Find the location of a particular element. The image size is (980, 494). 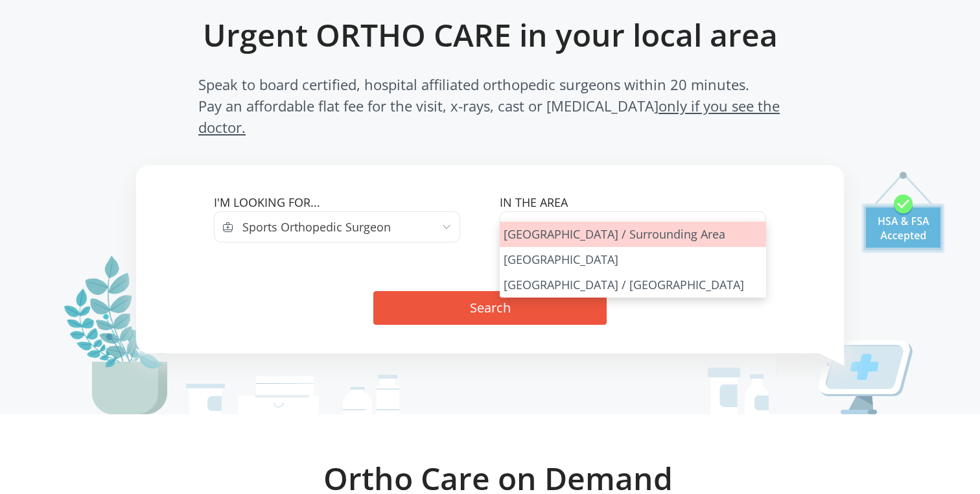

span: Speak to board certified, hospital affiliated orthopedic surgeons within 20 minutes. Pay an affor... is located at coordinates (490, 106).